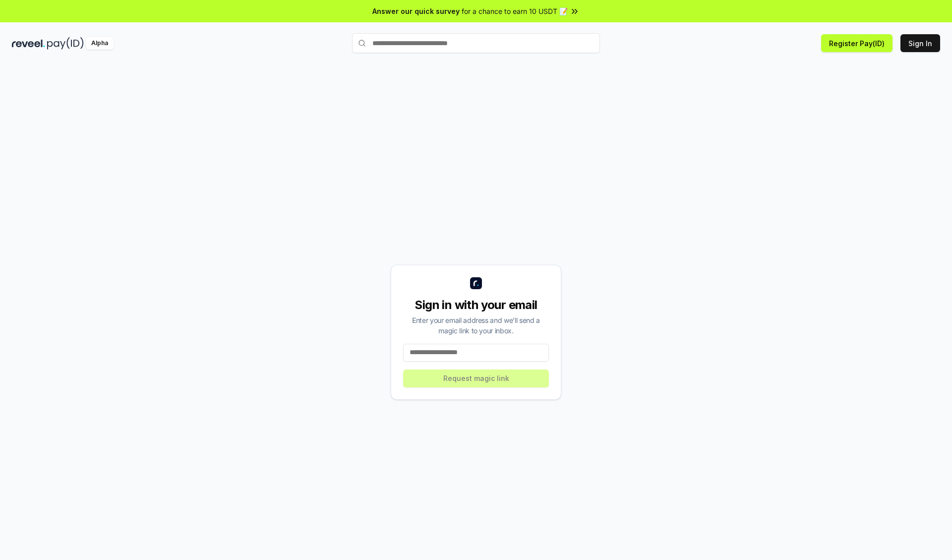 Image resolution: width=952 pixels, height=560 pixels. I want to click on span: Answer our quick survey, so click(416, 11).